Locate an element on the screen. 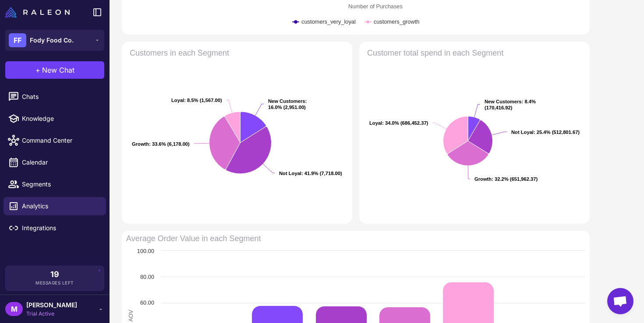  text: 80.00 is located at coordinates (147, 277).